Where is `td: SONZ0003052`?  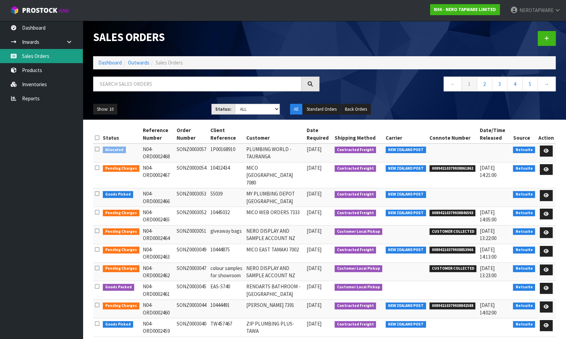
td: SONZ0003052 is located at coordinates (191, 216).